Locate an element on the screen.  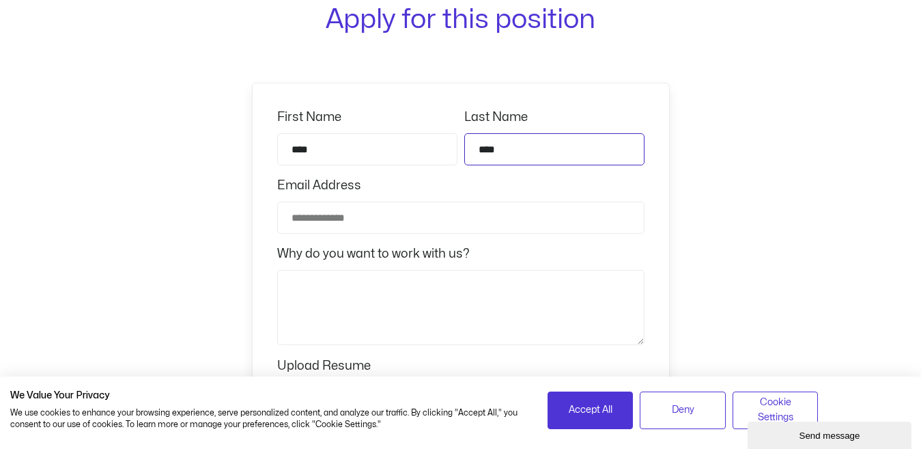
button: Deny all cookies is located at coordinates (683, 410).